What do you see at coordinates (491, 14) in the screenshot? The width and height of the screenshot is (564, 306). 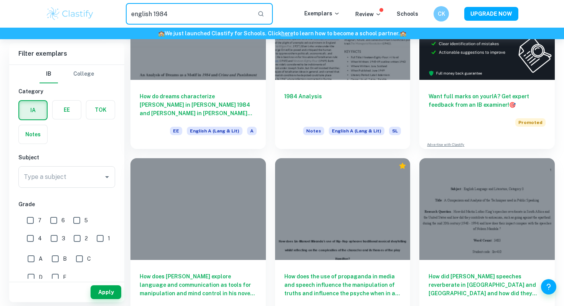 I see `button: UPGRADE NOW` at bounding box center [491, 14].